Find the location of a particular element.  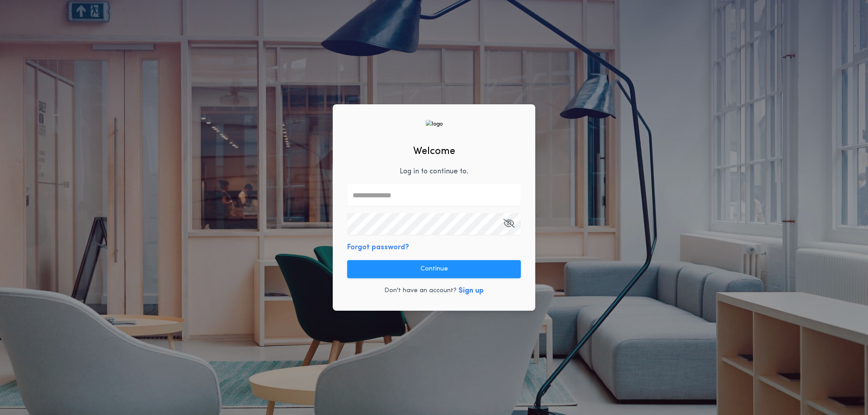

img: logo is located at coordinates (434, 124).